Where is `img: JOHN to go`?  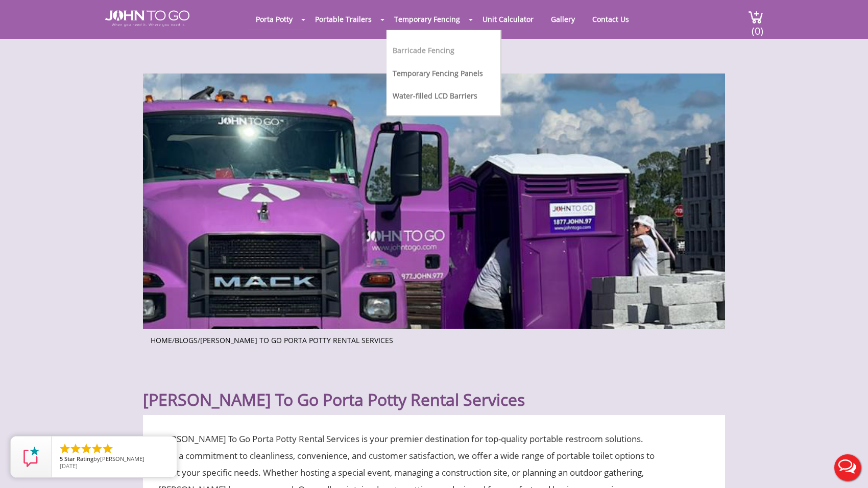 img: JOHN to go is located at coordinates (147, 18).